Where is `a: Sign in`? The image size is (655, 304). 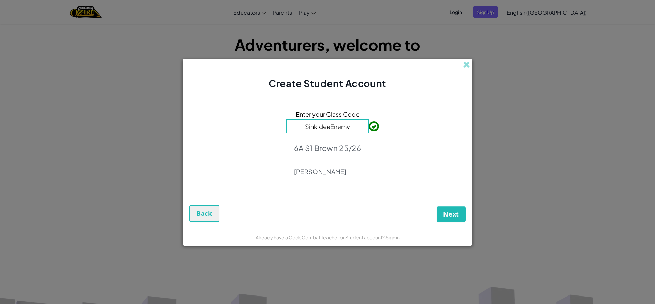
a: Sign in is located at coordinates (392, 238).